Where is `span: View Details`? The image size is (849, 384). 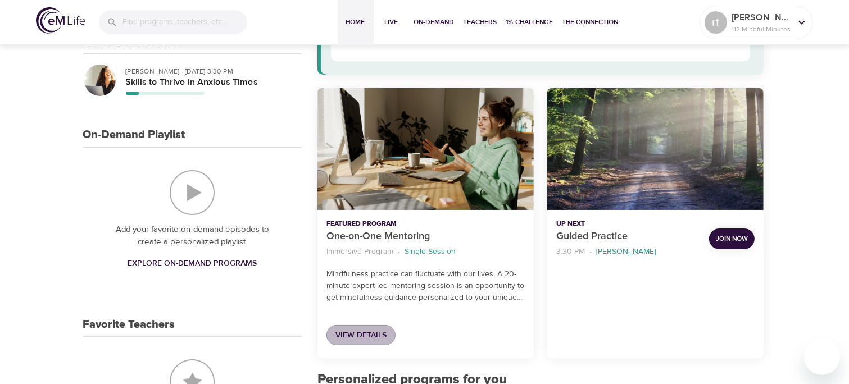 span: View Details is located at coordinates (361, 335).